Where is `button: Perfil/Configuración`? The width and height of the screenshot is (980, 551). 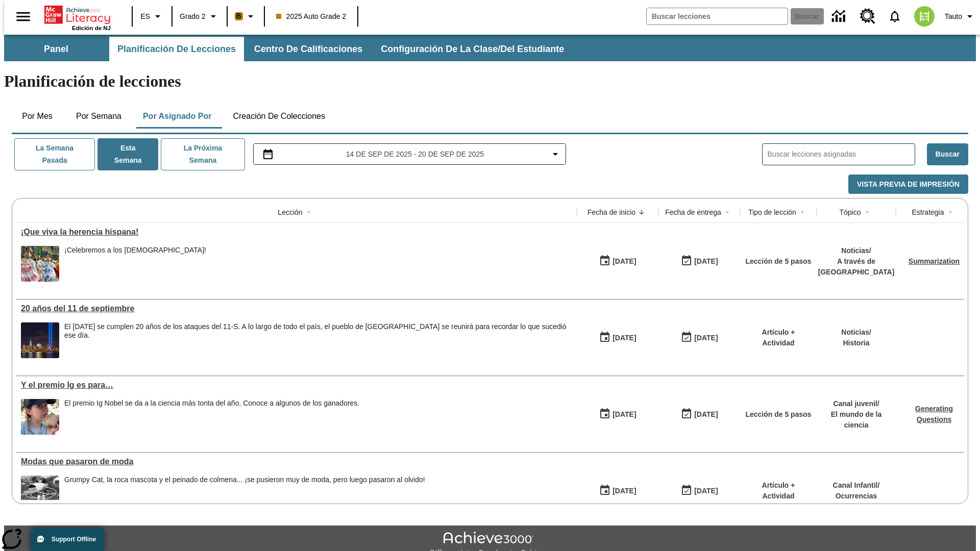
button: Perfil/Configuración is located at coordinates (960, 17).